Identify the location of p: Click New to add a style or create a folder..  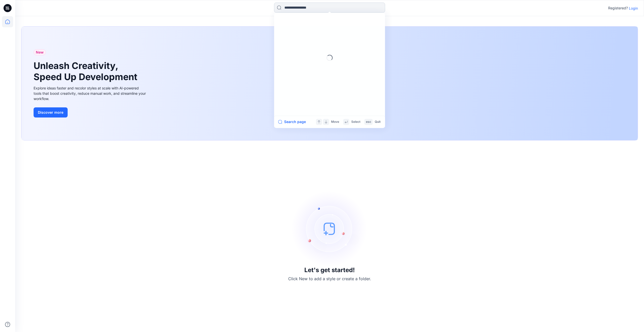
(329, 278).